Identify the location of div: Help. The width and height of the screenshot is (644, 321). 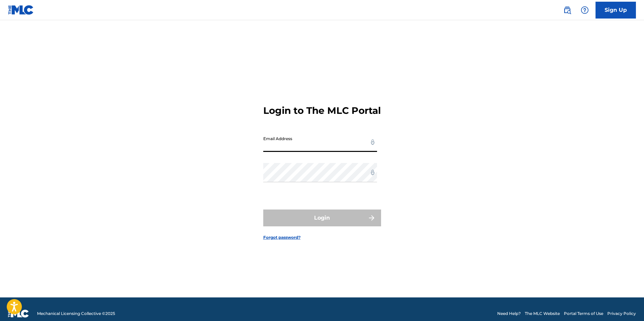
(585, 10).